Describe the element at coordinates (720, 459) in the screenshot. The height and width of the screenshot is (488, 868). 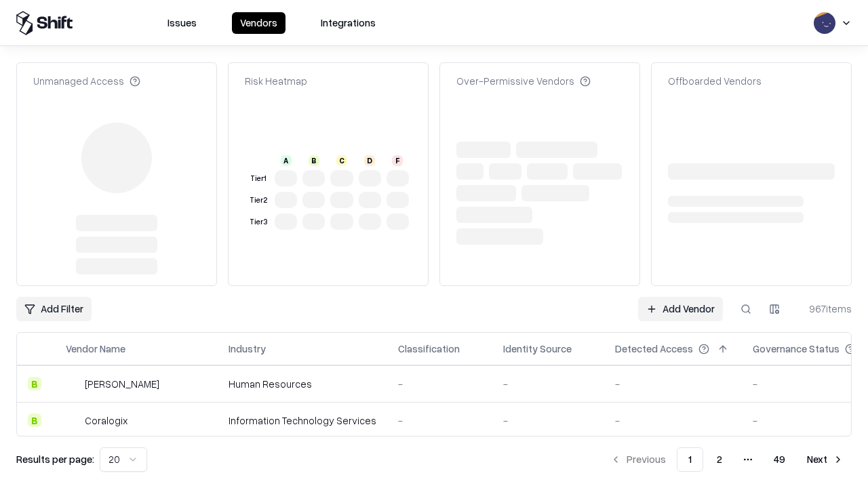
I see `button: 2` at that location.